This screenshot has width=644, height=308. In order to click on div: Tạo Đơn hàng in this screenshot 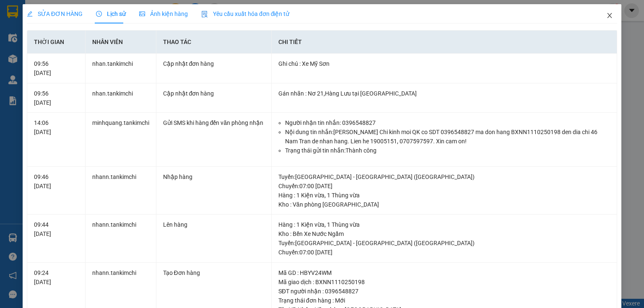, I will do `click(214, 273)`.